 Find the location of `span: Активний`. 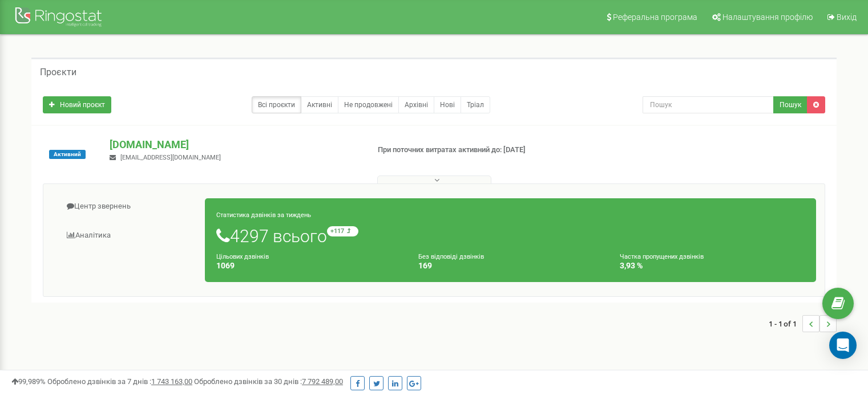

span: Активний is located at coordinates (67, 154).